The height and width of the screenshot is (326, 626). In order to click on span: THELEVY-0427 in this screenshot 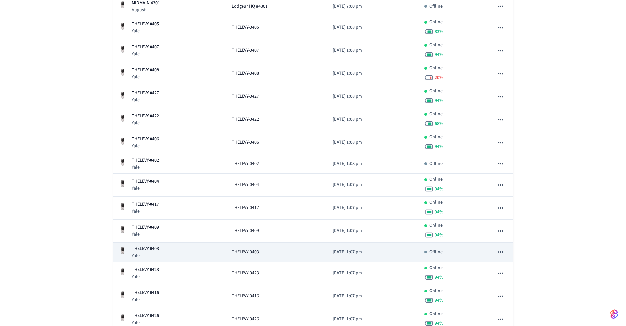, I will do `click(245, 96)`.